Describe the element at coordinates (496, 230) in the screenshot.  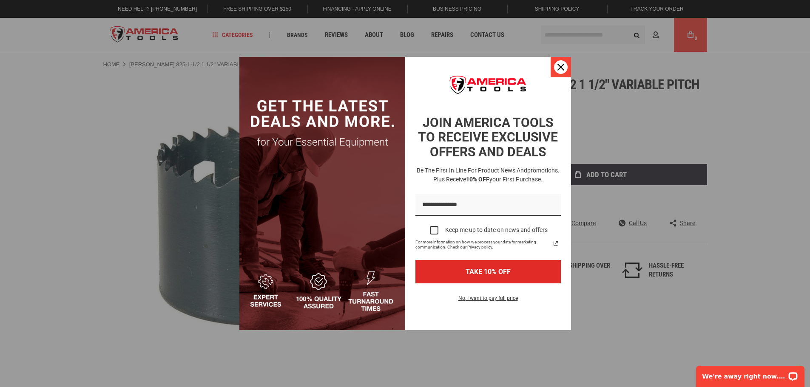
I see `div: Keep me up to date on news and offers` at that location.